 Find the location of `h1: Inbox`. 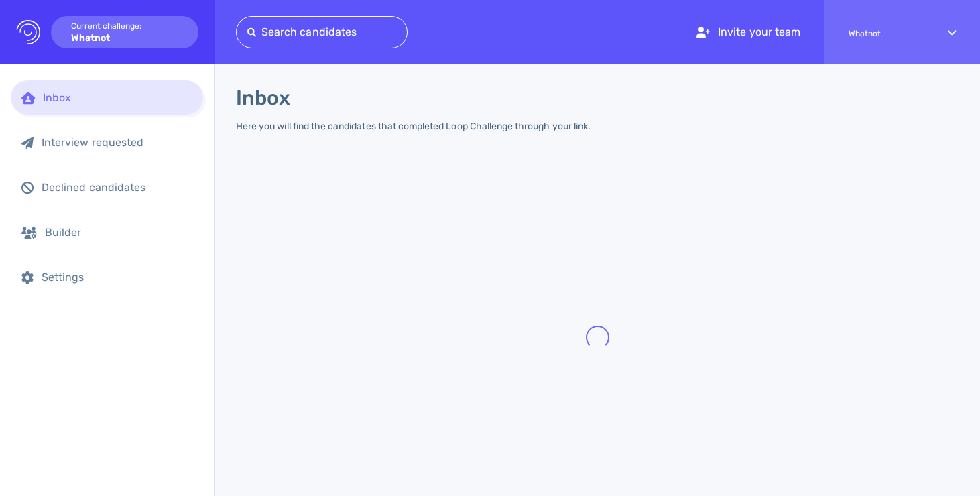

h1: Inbox is located at coordinates (263, 98).